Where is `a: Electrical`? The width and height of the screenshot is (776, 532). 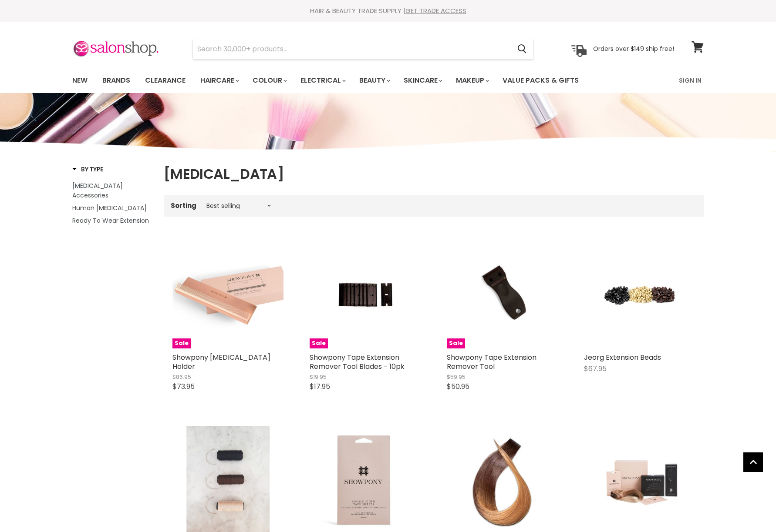
a: Electrical is located at coordinates (323, 81).